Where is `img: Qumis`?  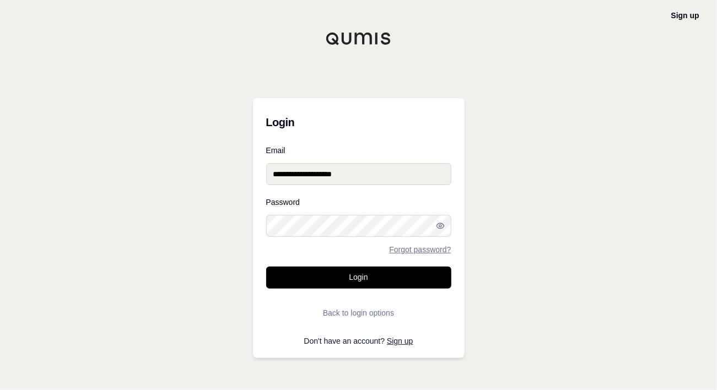
img: Qumis is located at coordinates (359, 39).